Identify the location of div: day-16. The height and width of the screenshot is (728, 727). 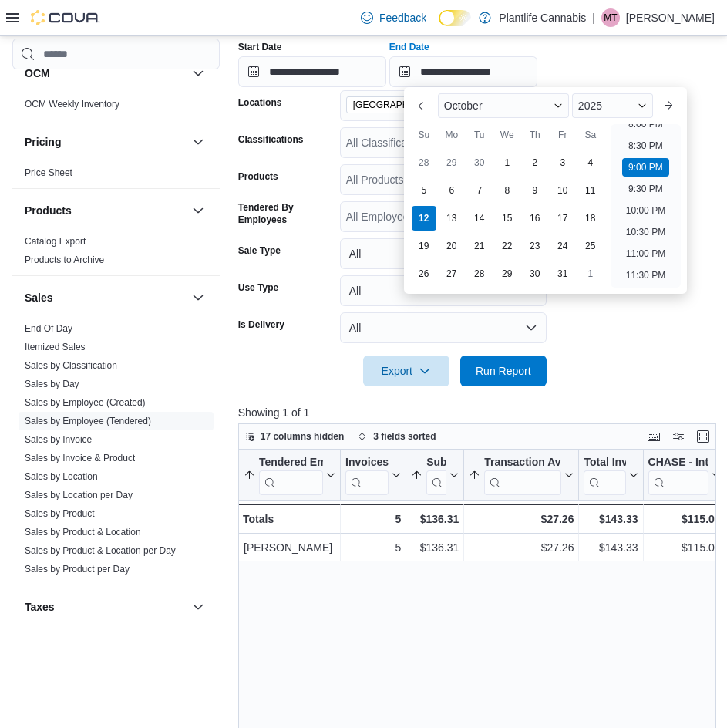
(535, 219).